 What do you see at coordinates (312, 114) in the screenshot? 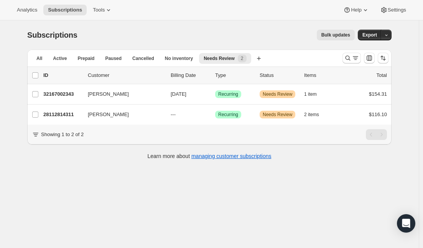
I see `span: 2 items` at bounding box center [312, 114].